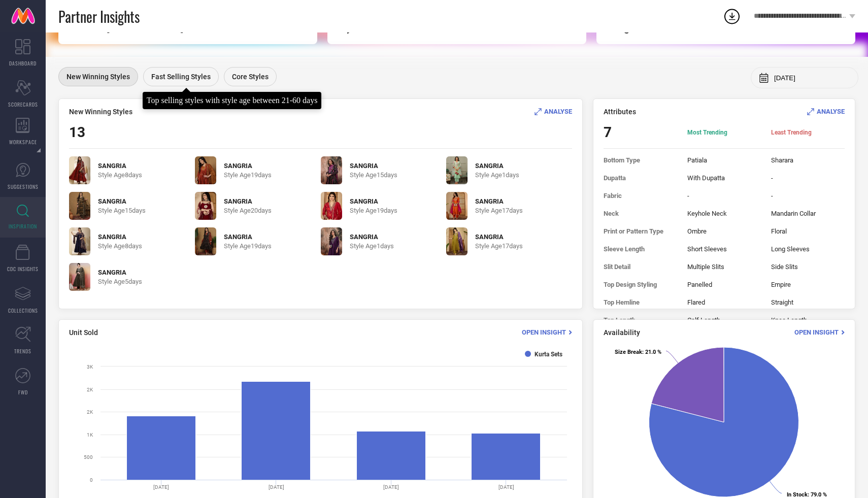 The image size is (868, 498). Describe the element at coordinates (23, 351) in the screenshot. I see `span: TRENDS` at that location.